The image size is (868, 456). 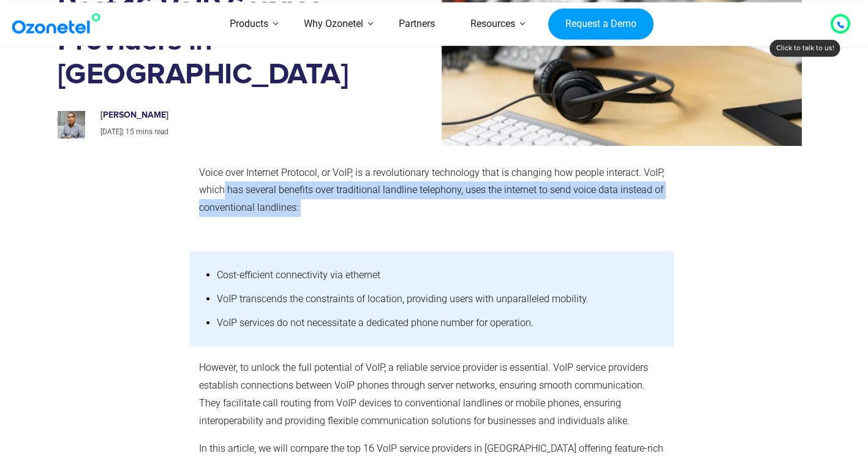 What do you see at coordinates (71, 125) in the screenshot?
I see `img: prashanth-kancherla_avatar-200x200.jpeg` at bounding box center [71, 125].